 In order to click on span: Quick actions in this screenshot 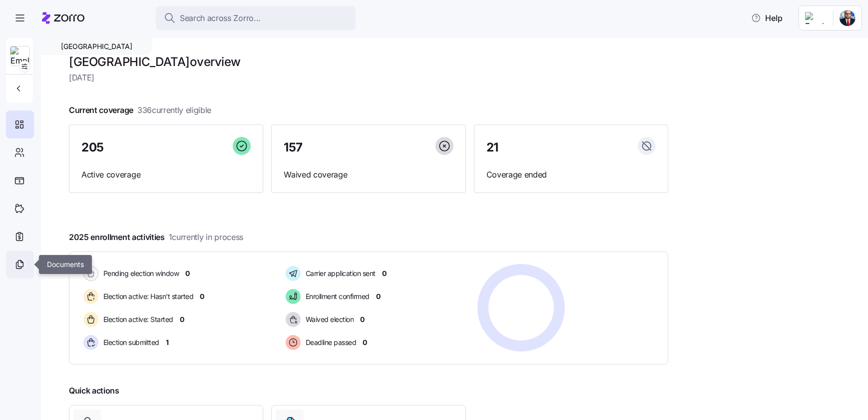, I will do `click(94, 390)`.